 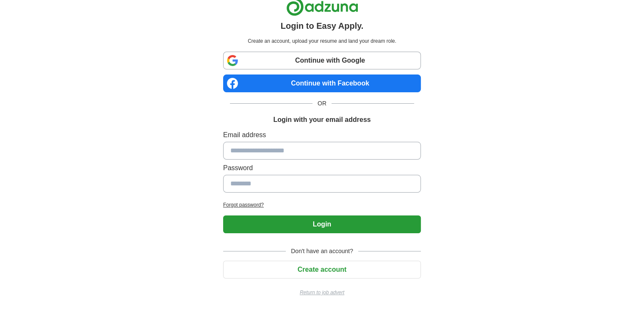 What do you see at coordinates (322, 120) in the screenshot?
I see `h1: Login with your email address` at bounding box center [322, 120].